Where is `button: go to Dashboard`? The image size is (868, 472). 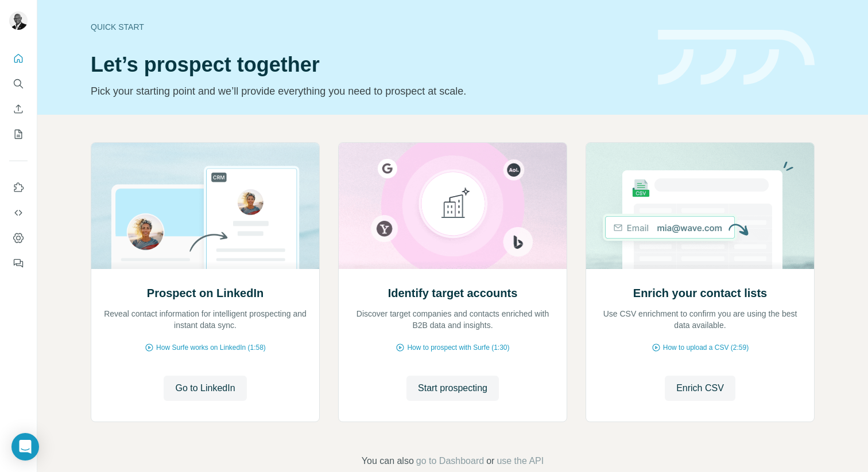
button: go to Dashboard is located at coordinates (450, 461).